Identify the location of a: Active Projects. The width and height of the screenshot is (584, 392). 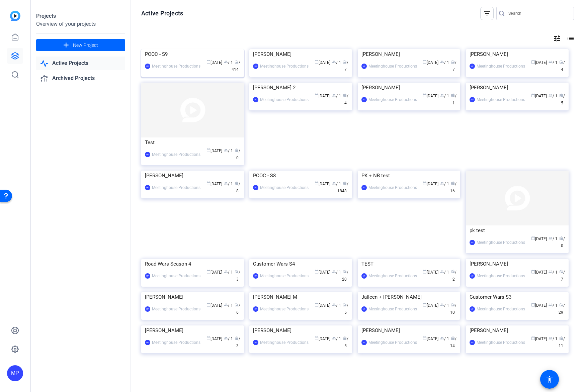
(80, 63).